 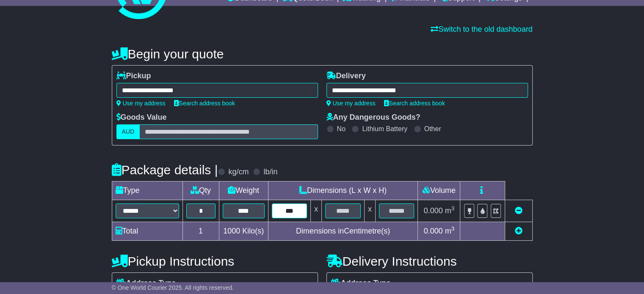 What do you see at coordinates (244, 232) in the screenshot?
I see `td: Kilo(s)` at bounding box center [244, 232].